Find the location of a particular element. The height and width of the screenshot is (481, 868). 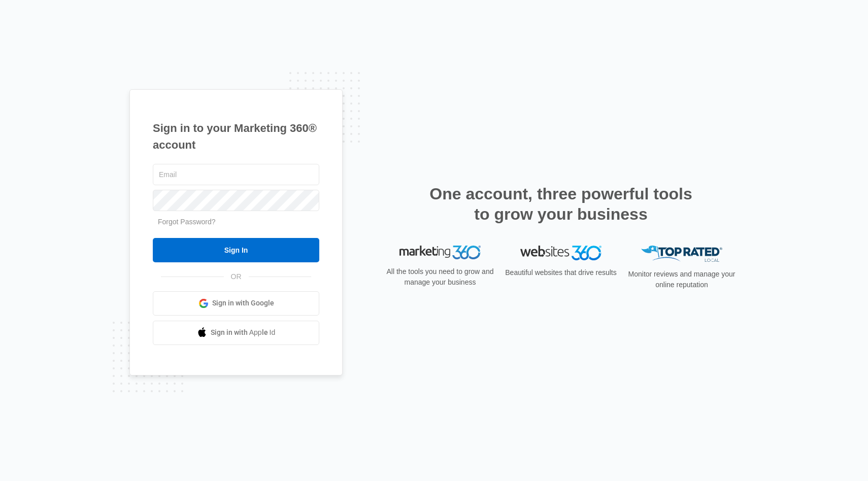

a: Forgot Password? is located at coordinates (186, 222).